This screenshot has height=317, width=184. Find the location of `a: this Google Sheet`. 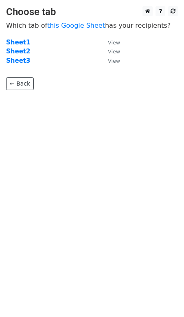

a: this Google Sheet is located at coordinates (76, 25).